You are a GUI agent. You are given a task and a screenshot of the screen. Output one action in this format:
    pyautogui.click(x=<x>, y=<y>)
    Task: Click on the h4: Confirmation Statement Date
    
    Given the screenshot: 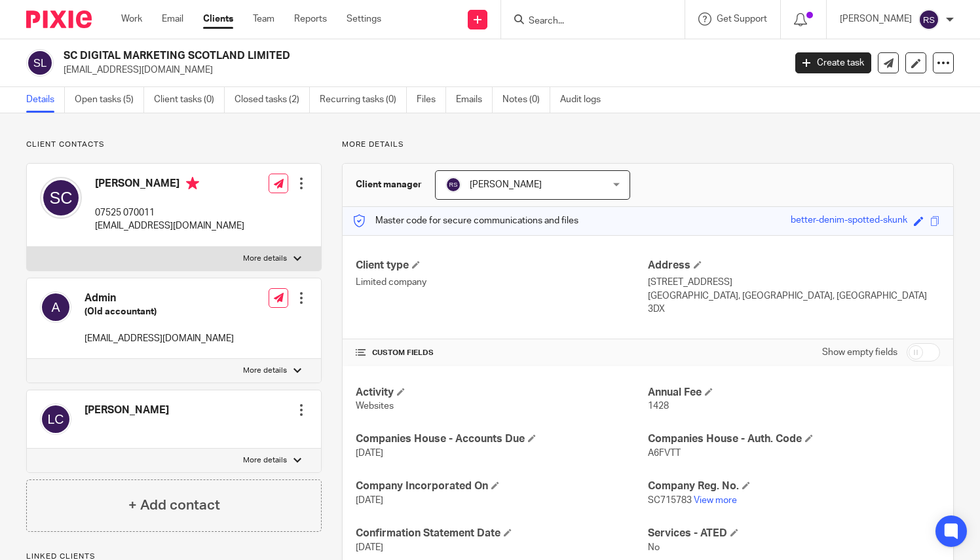 What is the action you would take?
    pyautogui.click(x=502, y=533)
    